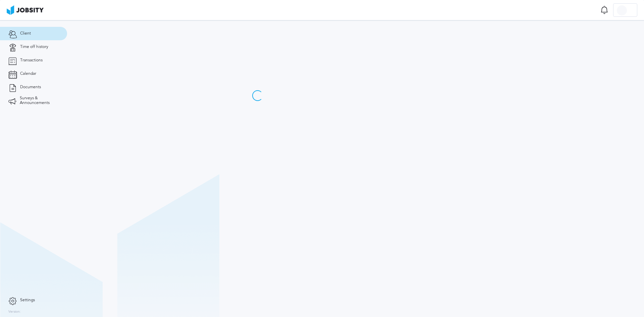 Image resolution: width=644 pixels, height=317 pixels. What do you see at coordinates (31, 87) in the screenshot?
I see `span: Documents` at bounding box center [31, 87].